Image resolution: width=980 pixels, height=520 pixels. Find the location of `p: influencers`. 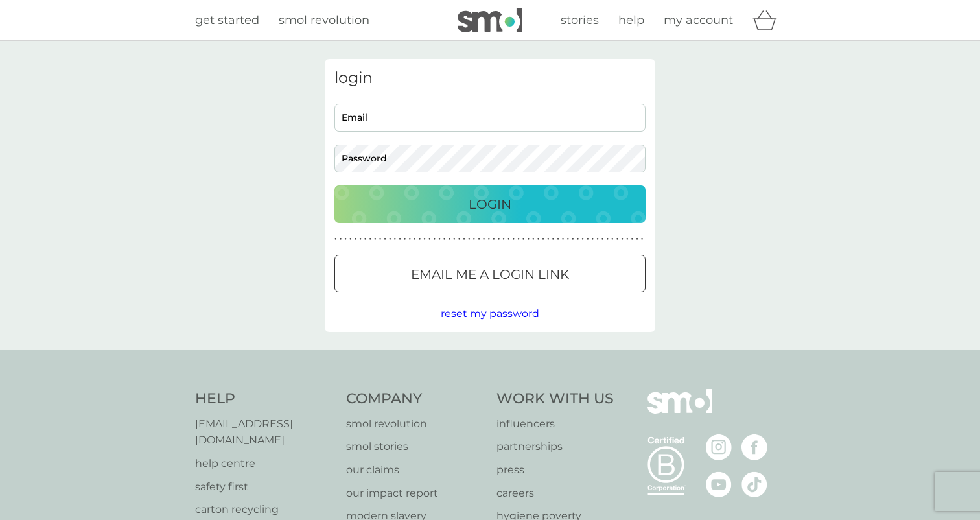

p: influencers is located at coordinates (555, 424).